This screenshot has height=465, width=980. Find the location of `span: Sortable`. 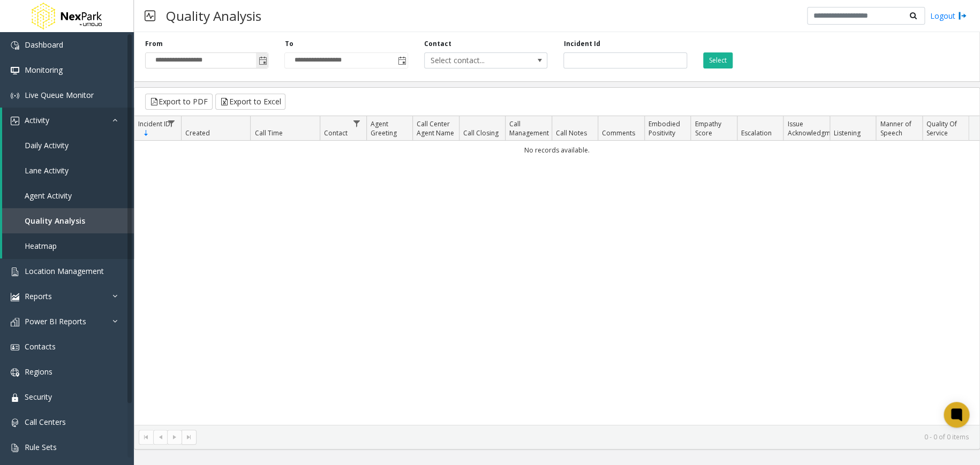

span: Sortable is located at coordinates (146, 134).